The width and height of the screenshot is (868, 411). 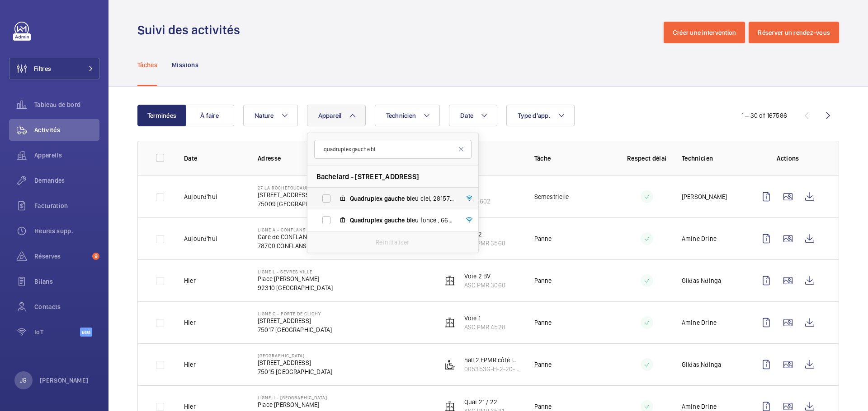 I want to click on p: hall 2 EPMR côté loueurs, so click(x=492, y=361).